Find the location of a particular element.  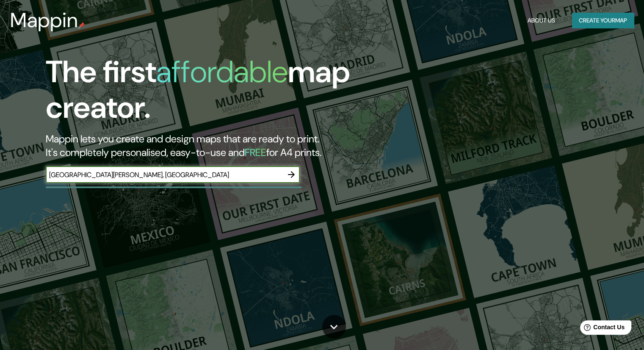

h2: Mappin lets you create and design maps that are ready to print. It's completely personalised, eas... is located at coordinates (206, 146).